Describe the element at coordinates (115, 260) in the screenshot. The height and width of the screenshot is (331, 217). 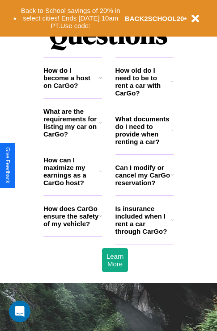
I see `button: Learn More` at that location.